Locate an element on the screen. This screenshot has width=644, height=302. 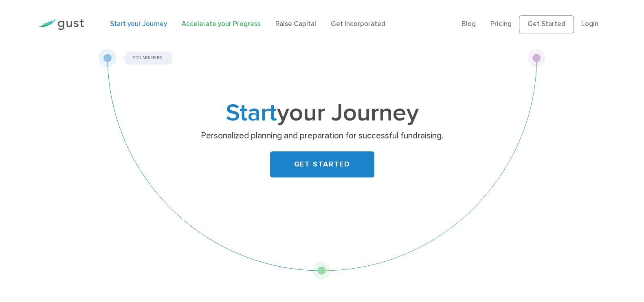
a: GET STARTED is located at coordinates (322, 165).